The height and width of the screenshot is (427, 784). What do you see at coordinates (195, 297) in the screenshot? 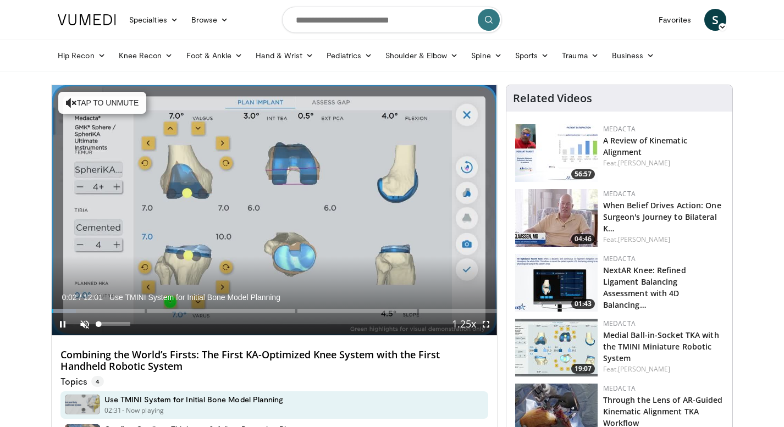
I see `span: Use TMINI System for Initial Bone Model Planning` at bounding box center [195, 297].